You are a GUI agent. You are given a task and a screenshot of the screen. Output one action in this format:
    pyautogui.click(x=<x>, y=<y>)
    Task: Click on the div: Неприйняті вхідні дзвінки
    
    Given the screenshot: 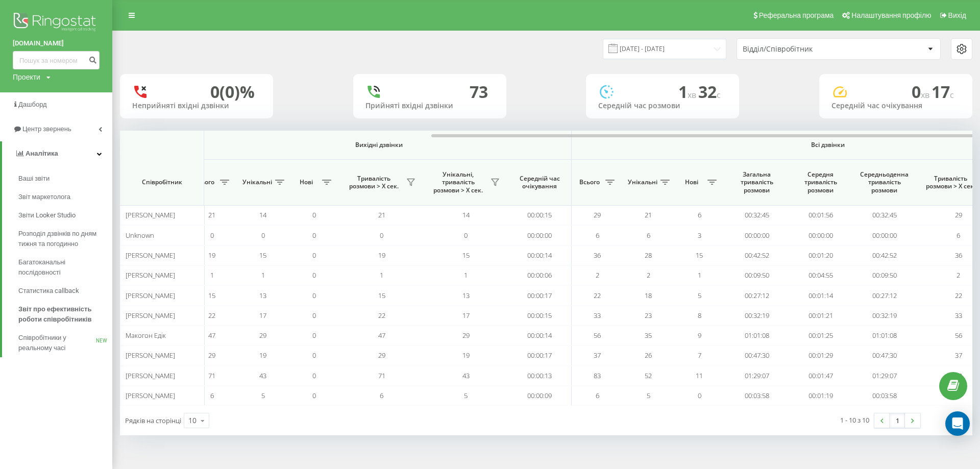 What is the action you would take?
    pyautogui.click(x=196, y=105)
    